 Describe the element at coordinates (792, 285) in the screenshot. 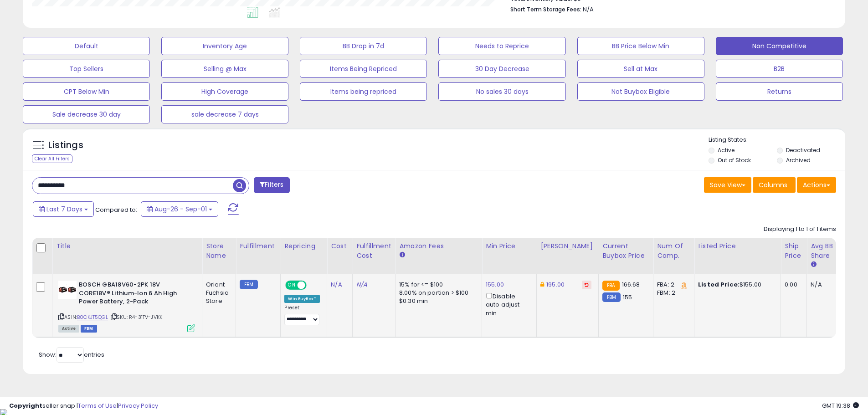

I see `div: 0.00` at that location.